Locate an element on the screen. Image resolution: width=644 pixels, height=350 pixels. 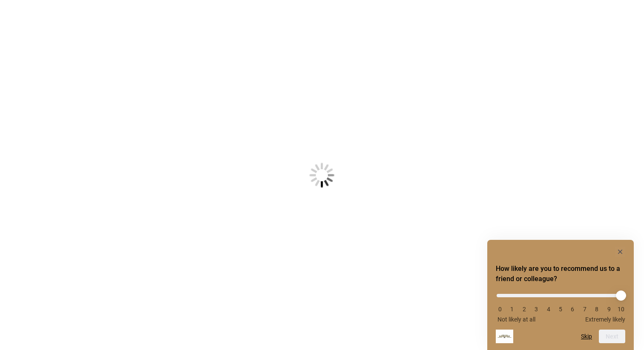
span: Extremely likely is located at coordinates (605, 320).